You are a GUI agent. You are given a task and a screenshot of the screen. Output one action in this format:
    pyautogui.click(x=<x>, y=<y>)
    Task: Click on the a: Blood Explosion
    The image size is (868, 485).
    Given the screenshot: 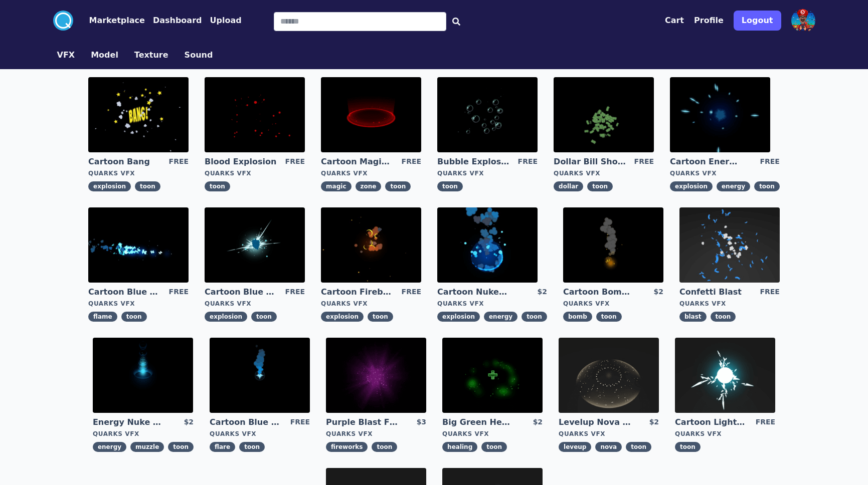 What is the action you would take?
    pyautogui.click(x=241, y=162)
    